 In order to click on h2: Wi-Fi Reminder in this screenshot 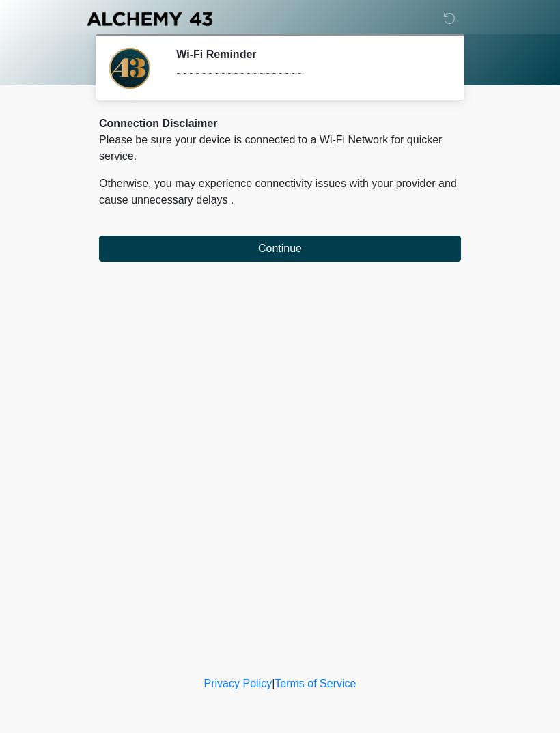, I will do `click(308, 54)`.